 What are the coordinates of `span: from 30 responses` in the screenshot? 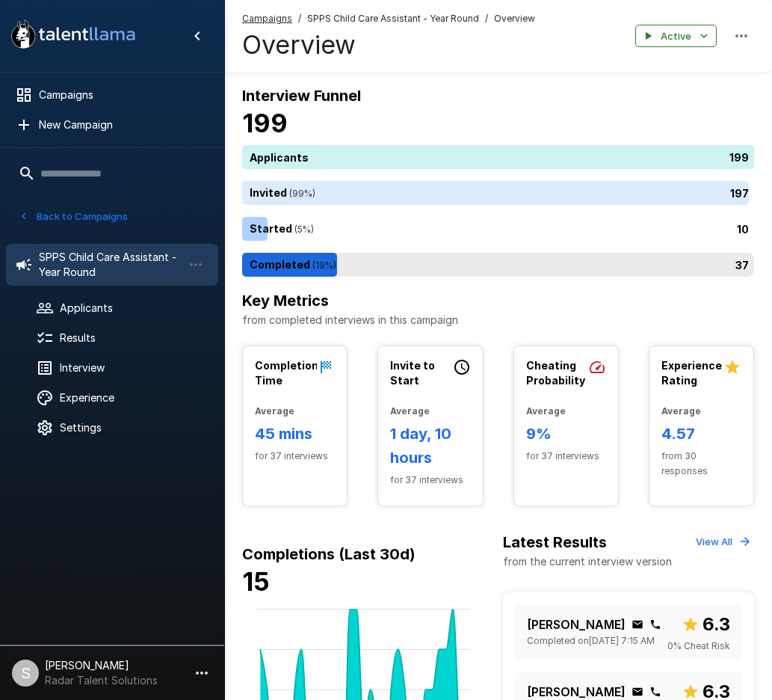 It's located at (701, 463).